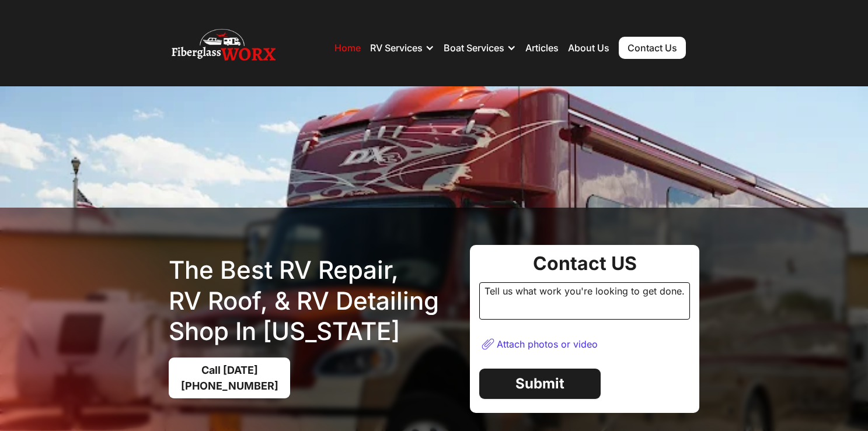 The width and height of the screenshot is (868, 431). What do you see at coordinates (585, 301) in the screenshot?
I see `div: Tell us what work you're looking to get done.` at bounding box center [585, 301].